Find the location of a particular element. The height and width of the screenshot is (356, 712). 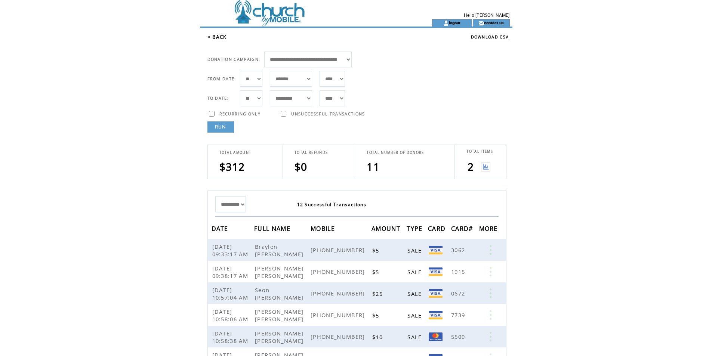

a: logout is located at coordinates (454, 22).